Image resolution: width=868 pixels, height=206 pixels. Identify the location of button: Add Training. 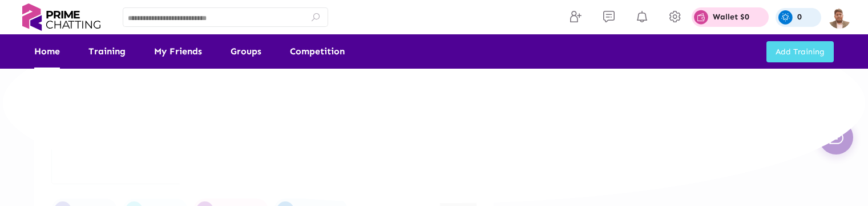
(801, 51).